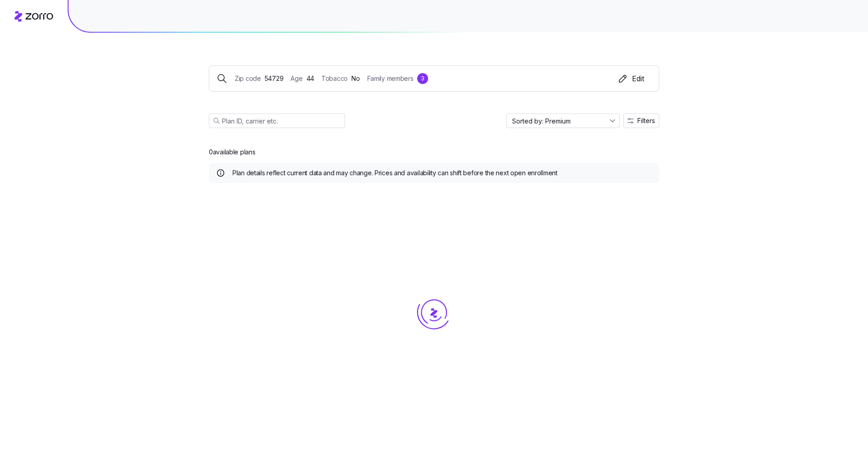 The height and width of the screenshot is (474, 868). Describe the element at coordinates (395, 173) in the screenshot. I see `span: Plan details reflect current data and may change. Prices and availability can shift before the ne...` at that location.